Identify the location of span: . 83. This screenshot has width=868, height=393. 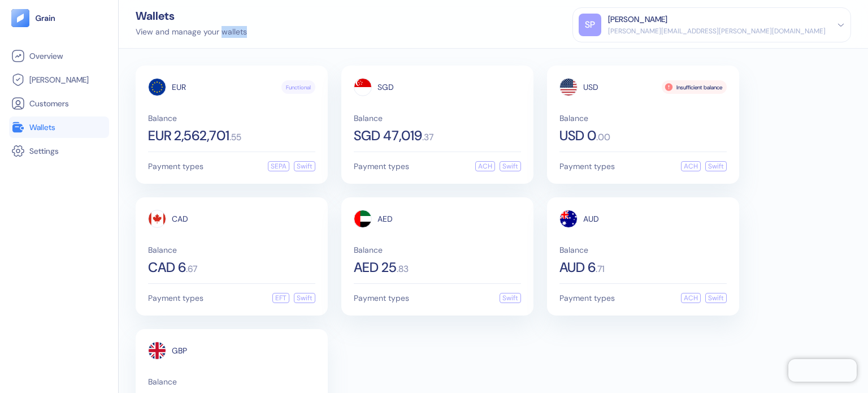
(402, 269).